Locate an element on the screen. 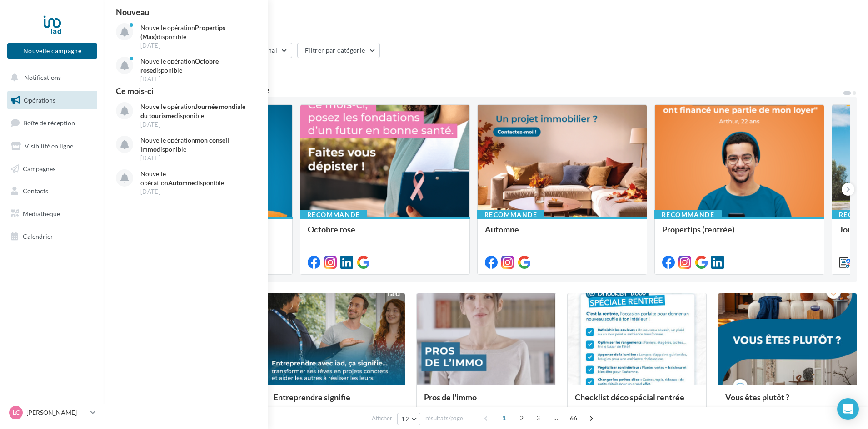 The width and height of the screenshot is (868, 429). span: Visibilité en ligne is located at coordinates (49, 146).